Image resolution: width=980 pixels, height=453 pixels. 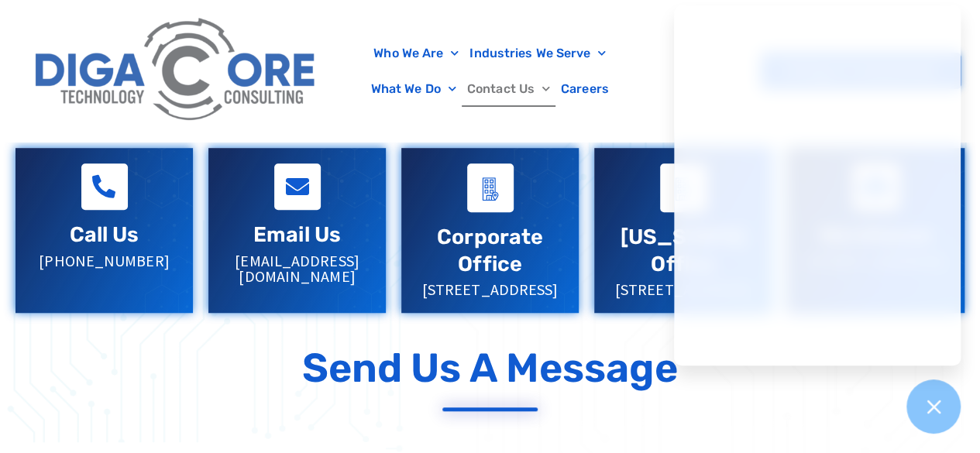 What do you see at coordinates (508, 89) in the screenshot?
I see `a: Contact Us` at bounding box center [508, 89].